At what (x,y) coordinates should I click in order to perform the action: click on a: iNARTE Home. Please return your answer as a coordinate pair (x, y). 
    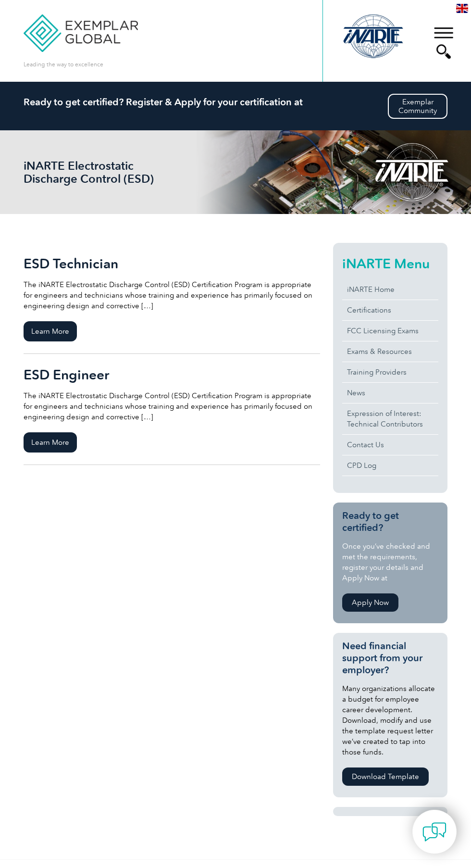
    Looking at the image, I should click on (390, 289).